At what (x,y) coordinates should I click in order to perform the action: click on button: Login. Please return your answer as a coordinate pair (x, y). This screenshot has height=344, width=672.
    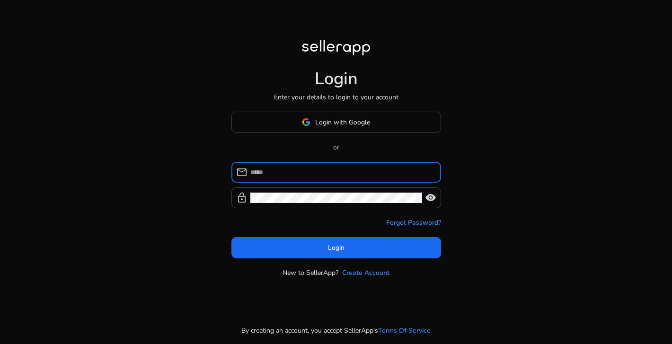
    Looking at the image, I should click on (336, 248).